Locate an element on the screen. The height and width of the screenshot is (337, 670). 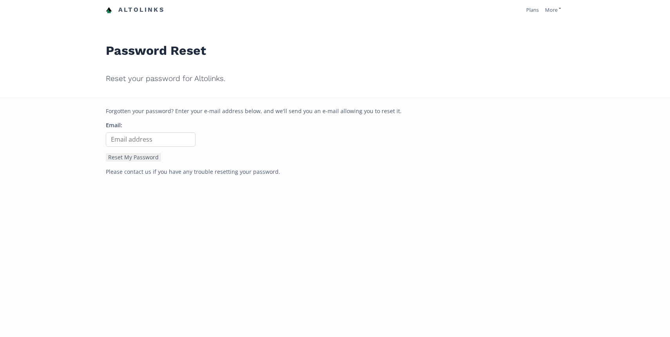
a: Plans is located at coordinates (532, 10).